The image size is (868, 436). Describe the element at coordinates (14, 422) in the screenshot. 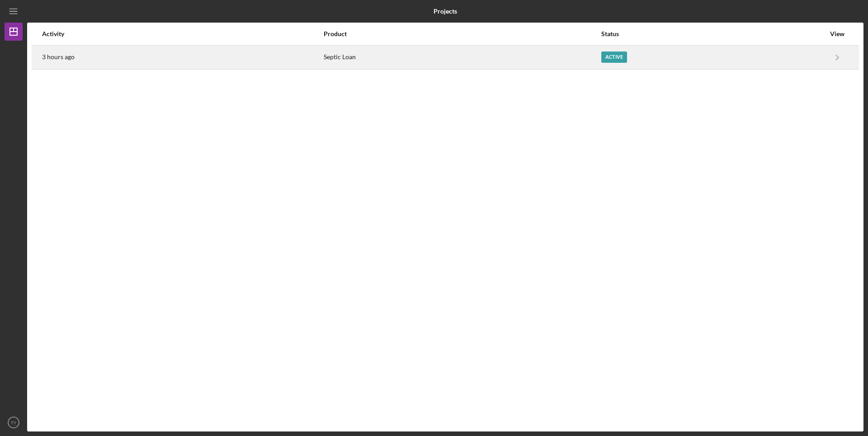

I see `text: TY` at that location.